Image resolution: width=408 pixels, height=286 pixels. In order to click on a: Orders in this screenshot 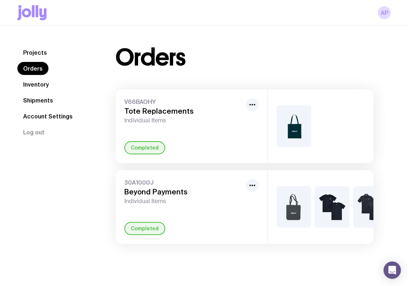, I will do `click(33, 68)`.